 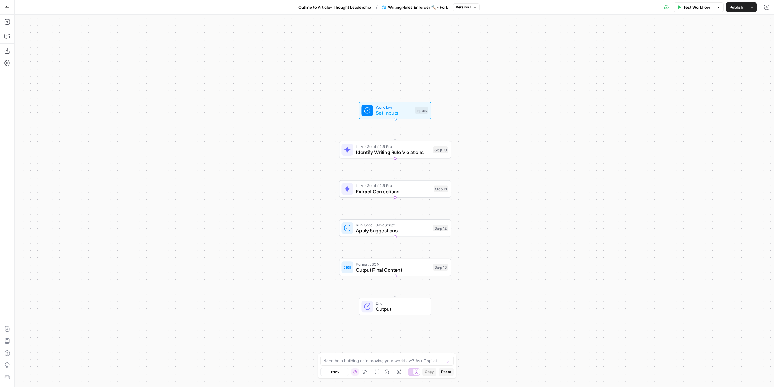 What do you see at coordinates (737, 7) in the screenshot?
I see `span: Publish` at bounding box center [737, 7].